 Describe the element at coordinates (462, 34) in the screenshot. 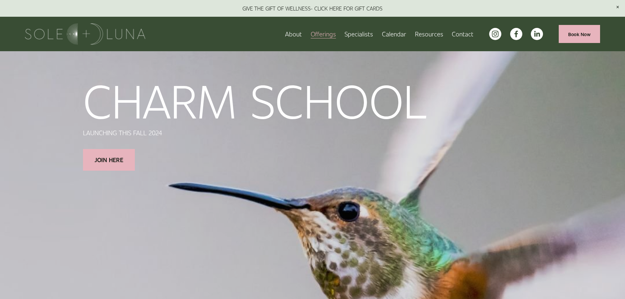

I see `a: Contact` at that location.